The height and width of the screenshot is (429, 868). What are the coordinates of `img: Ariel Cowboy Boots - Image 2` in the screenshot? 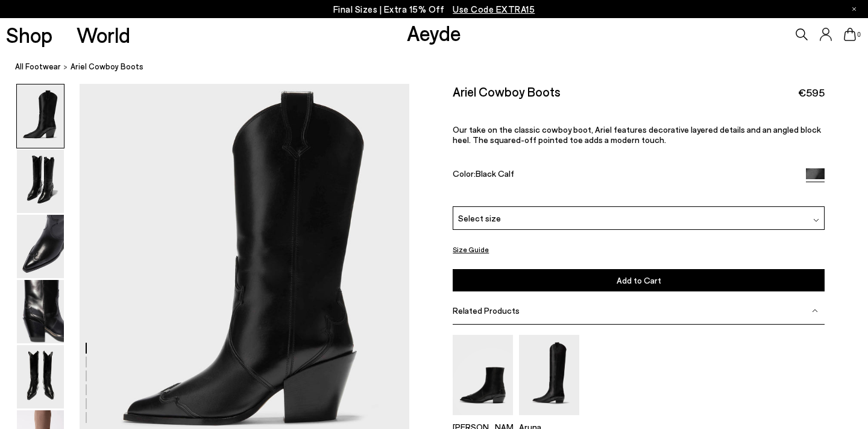 It's located at (40, 181).